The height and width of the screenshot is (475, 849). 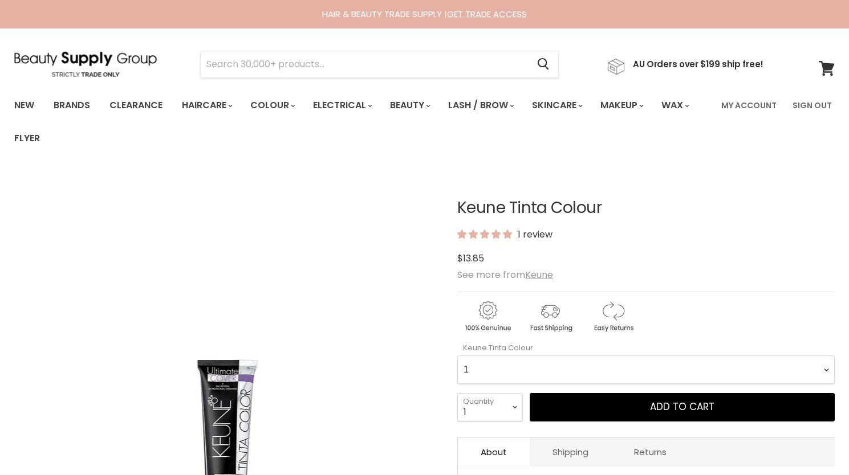 What do you see at coordinates (364, 64) in the screenshot?
I see `input: Search` at bounding box center [364, 64].